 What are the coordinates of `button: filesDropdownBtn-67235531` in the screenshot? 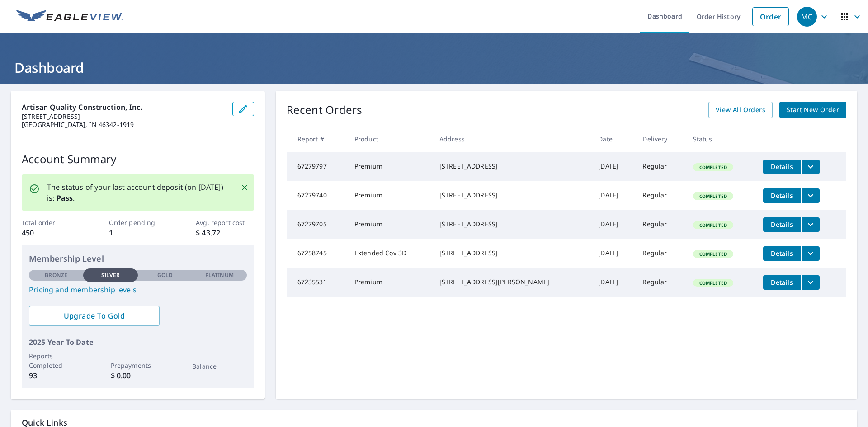 It's located at (810, 283).